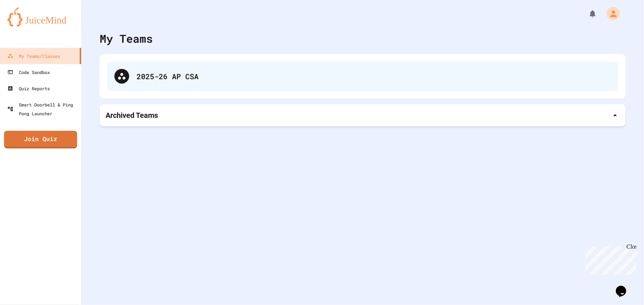 This screenshot has width=644, height=305. I want to click on div: My Teams, so click(126, 38).